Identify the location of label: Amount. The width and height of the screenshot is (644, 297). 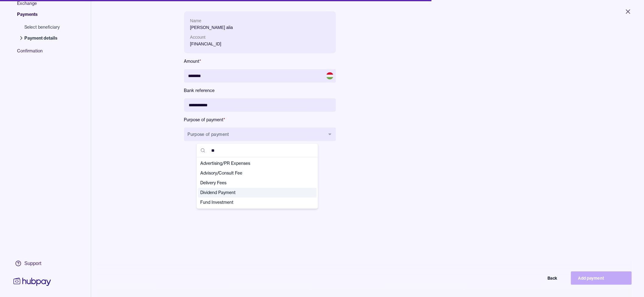
(260, 61).